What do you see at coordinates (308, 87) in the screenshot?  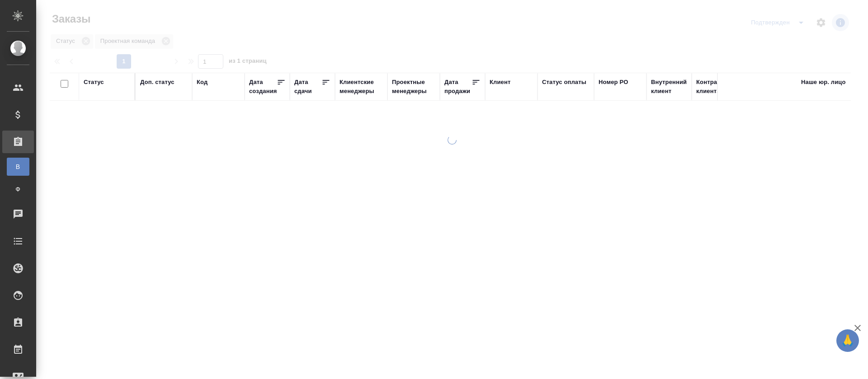 I see `div: Дата сдачи` at bounding box center [308, 87].